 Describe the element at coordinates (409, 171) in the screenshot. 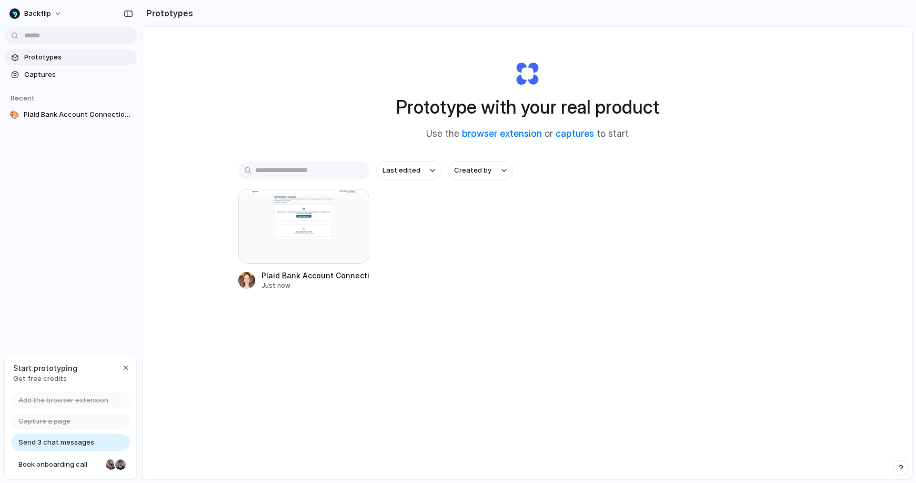

I see `button: Last edited` at that location.